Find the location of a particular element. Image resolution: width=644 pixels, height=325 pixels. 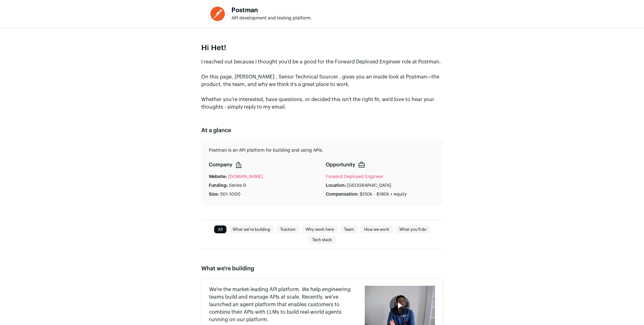

p: Hi Het! is located at coordinates (322, 48).